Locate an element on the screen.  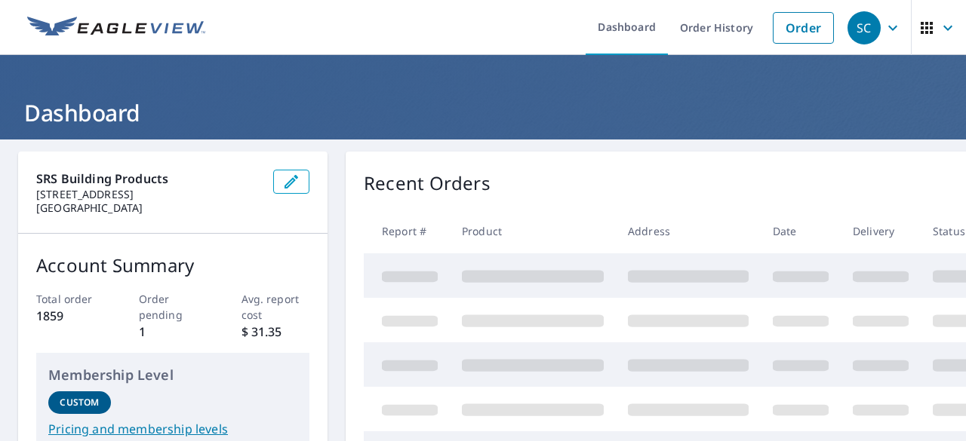
img: EV Logo is located at coordinates (116, 28).